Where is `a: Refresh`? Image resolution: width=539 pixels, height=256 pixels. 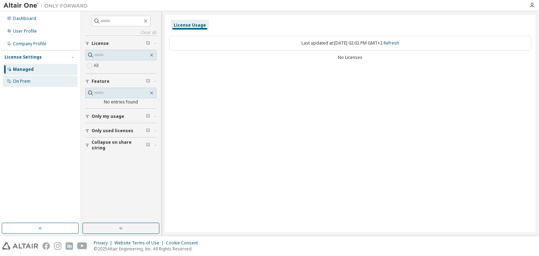
a: Refresh is located at coordinates (391, 43).